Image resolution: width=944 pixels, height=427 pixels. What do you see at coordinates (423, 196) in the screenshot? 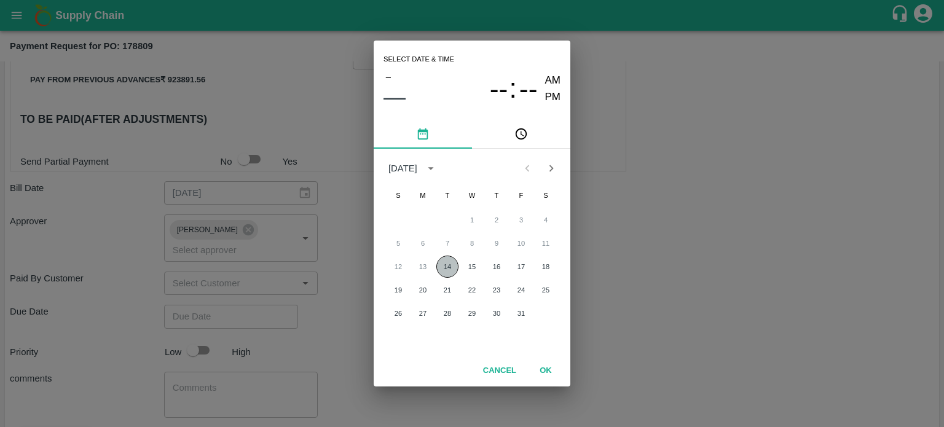
I see `span: Monday` at bounding box center [423, 196].